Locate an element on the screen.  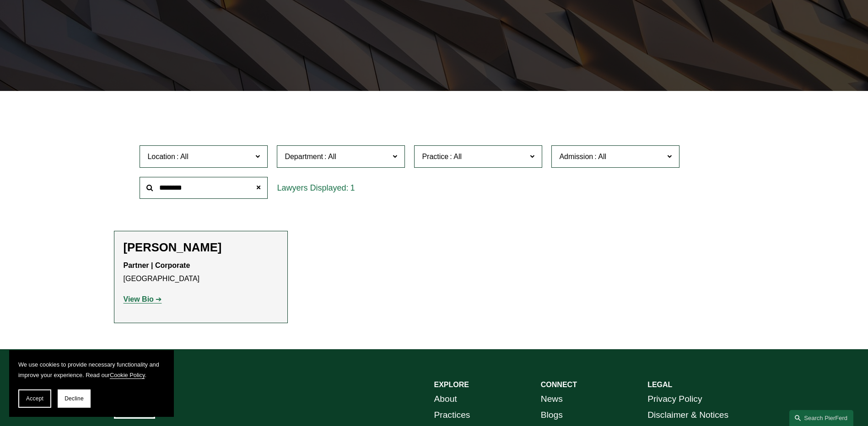
span: Accept is located at coordinates (35, 399).